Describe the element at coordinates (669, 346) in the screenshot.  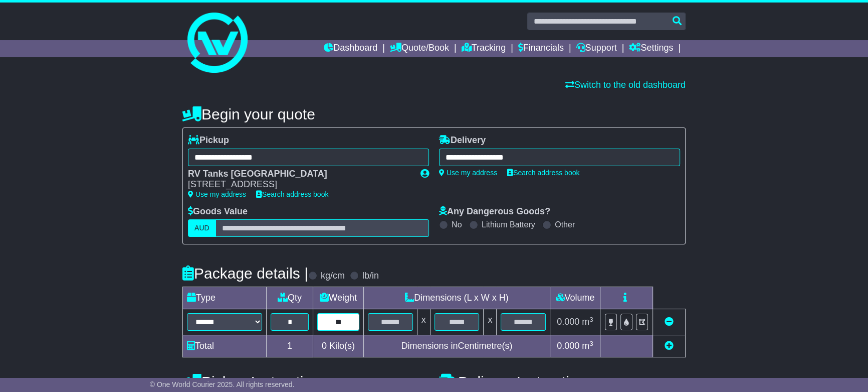
I see `a: Add new item` at that location.